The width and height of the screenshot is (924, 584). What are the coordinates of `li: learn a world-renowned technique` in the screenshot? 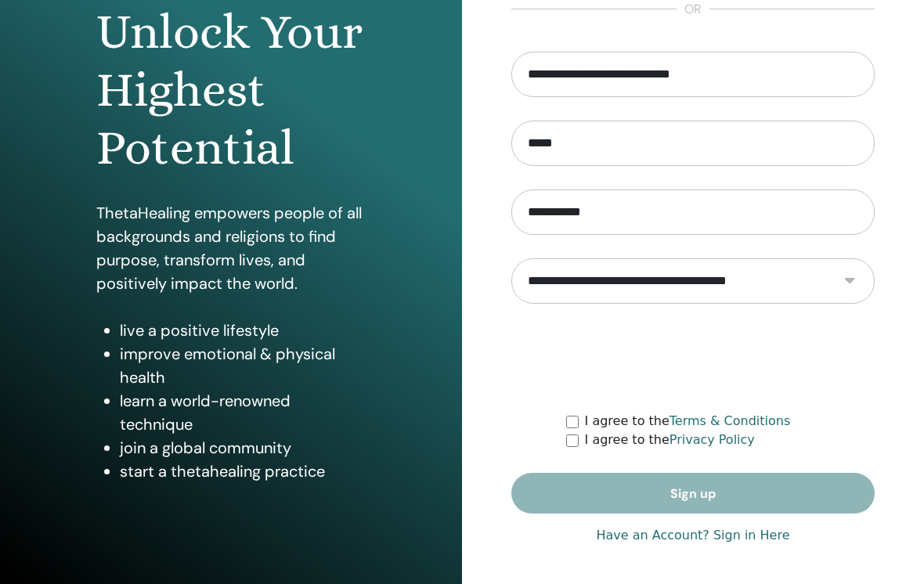 It's located at (242, 412).